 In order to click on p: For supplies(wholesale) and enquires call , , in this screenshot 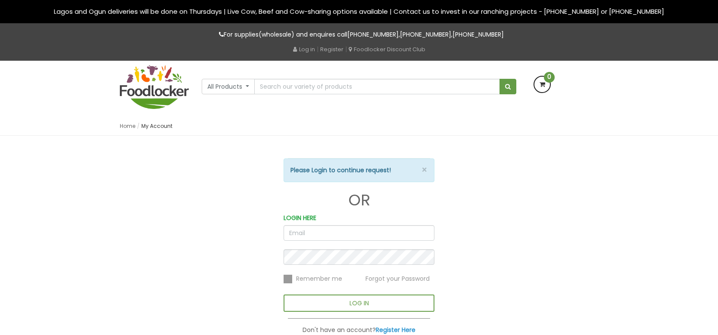, I will do `click(359, 34)`.